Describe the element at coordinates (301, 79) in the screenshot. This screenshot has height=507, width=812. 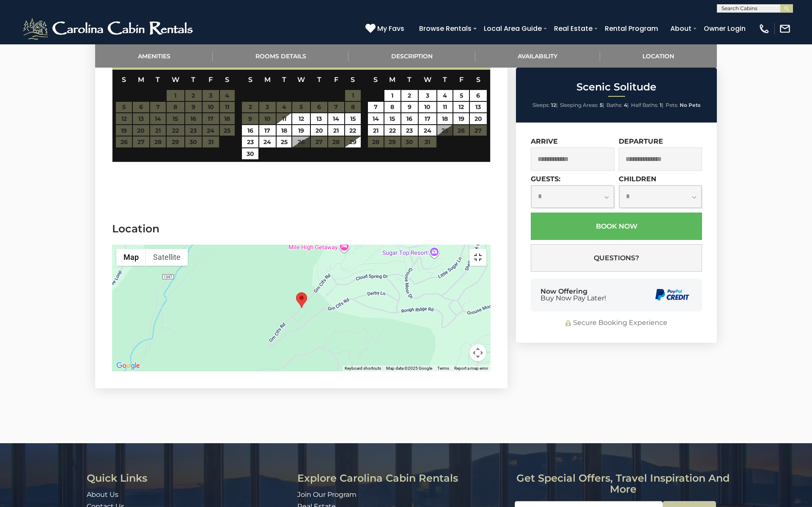
I see `span: Wednesday` at that location.